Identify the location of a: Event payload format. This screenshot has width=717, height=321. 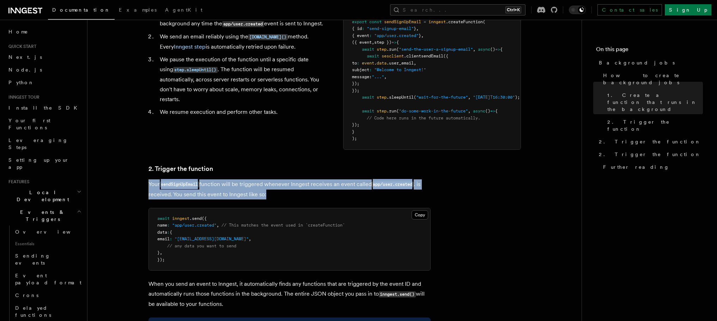
(48, 279).